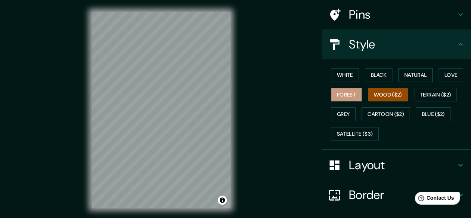  Describe the element at coordinates (433, 114) in the screenshot. I see `button: Blue ($2)` at that location.